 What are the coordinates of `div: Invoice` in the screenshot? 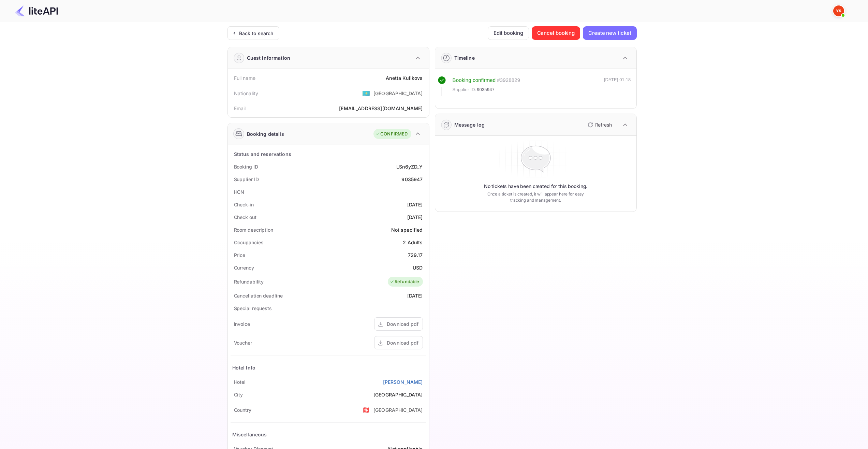 It's located at (242, 324).